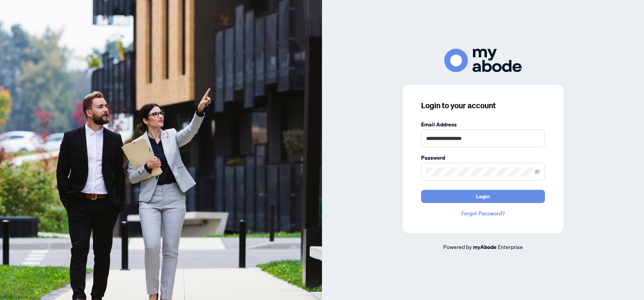 Image resolution: width=644 pixels, height=300 pixels. Describe the element at coordinates (483, 197) in the screenshot. I see `button: Login` at that location.